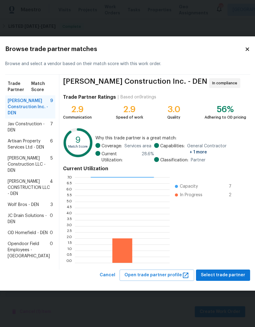  I want to click on span: 6, so click(51, 144).